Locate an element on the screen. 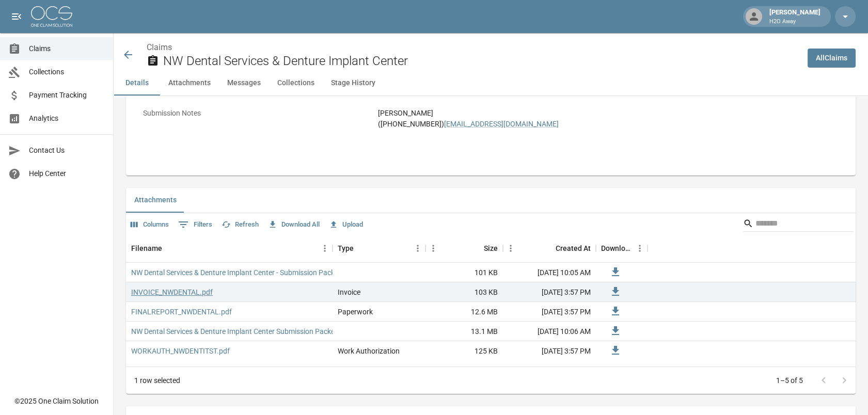 This screenshot has width=868, height=415. div: 125 KB is located at coordinates (464, 351).